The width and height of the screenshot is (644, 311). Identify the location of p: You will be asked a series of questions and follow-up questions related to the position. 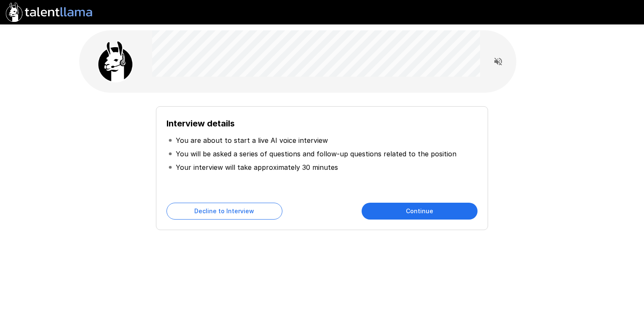
(316, 154).